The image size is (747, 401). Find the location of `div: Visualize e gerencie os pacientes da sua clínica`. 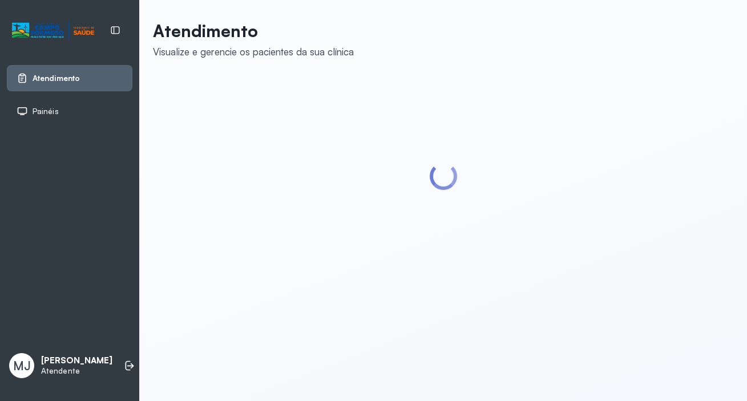

div: Visualize e gerencie os pacientes da sua clínica is located at coordinates (253, 51).